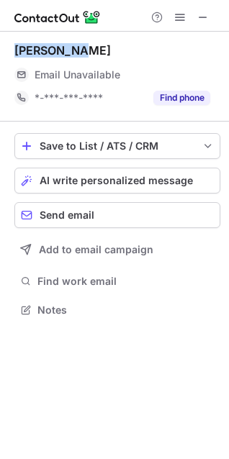 The width and height of the screenshot is (229, 459). Describe the element at coordinates (117, 310) in the screenshot. I see `button: Notes` at that location.